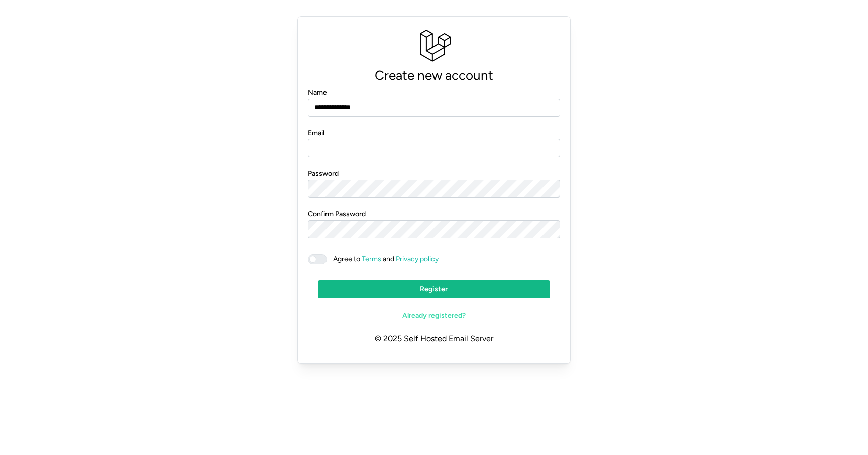 Image resolution: width=868 pixels, height=455 pixels. What do you see at coordinates (417, 259) in the screenshot?
I see `a: Privacy policy` at bounding box center [417, 259].